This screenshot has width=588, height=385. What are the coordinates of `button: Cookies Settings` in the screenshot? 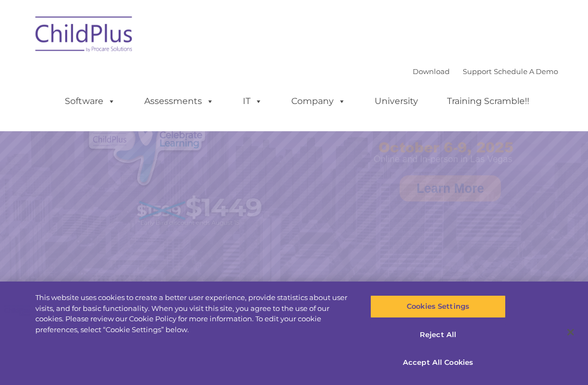 It's located at (438, 307).